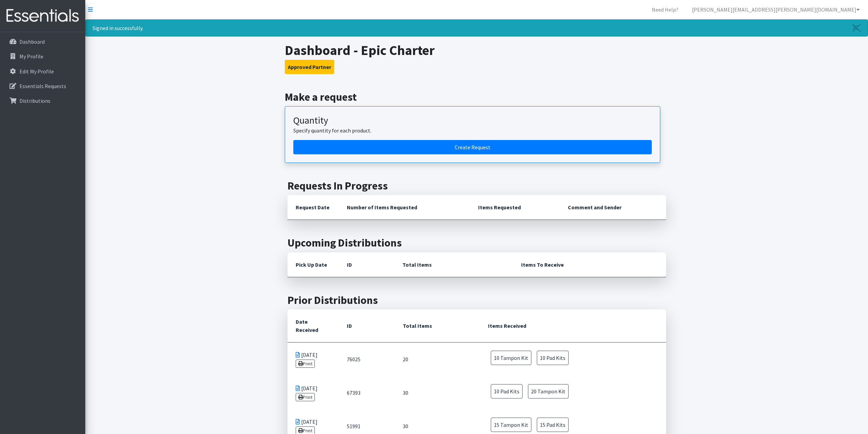 Image resolution: width=868 pixels, height=434 pixels. Describe the element at coordinates (42, 86) in the screenshot. I see `a: Essentials Requests` at that location.